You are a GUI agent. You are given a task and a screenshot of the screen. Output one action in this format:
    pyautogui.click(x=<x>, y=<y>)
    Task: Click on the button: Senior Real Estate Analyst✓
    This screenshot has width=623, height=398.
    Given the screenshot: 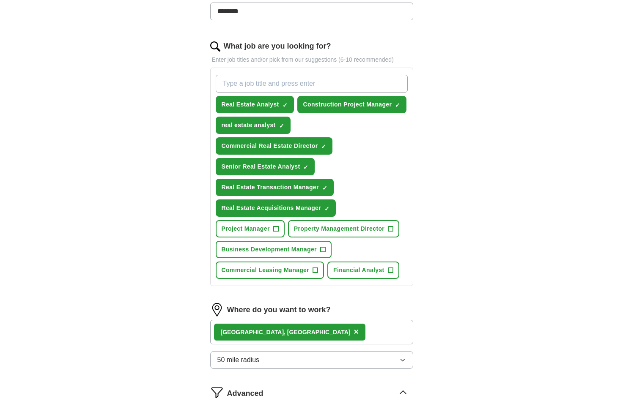 What is the action you would take?
    pyautogui.click(x=265, y=167)
    